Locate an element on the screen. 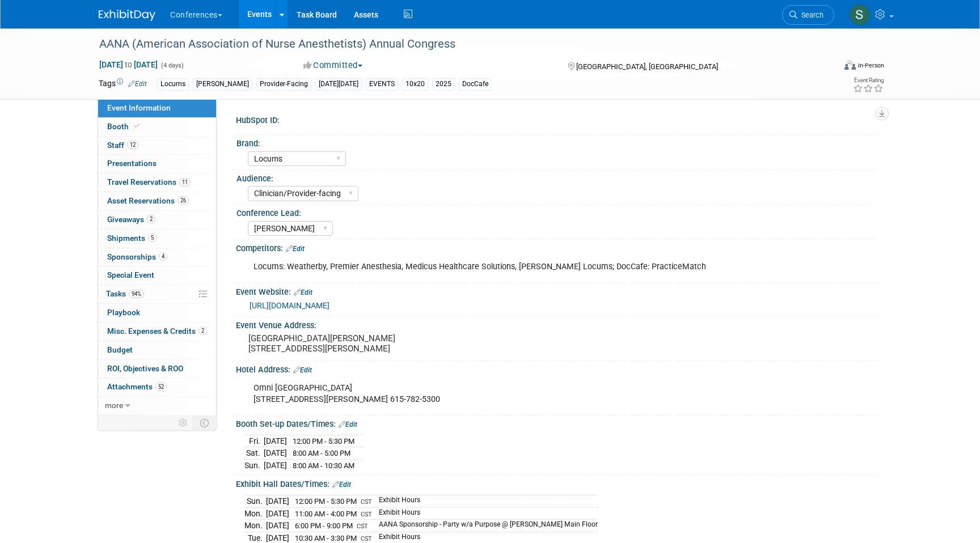 This screenshot has height=543, width=980. div: 2025 is located at coordinates (444, 84).